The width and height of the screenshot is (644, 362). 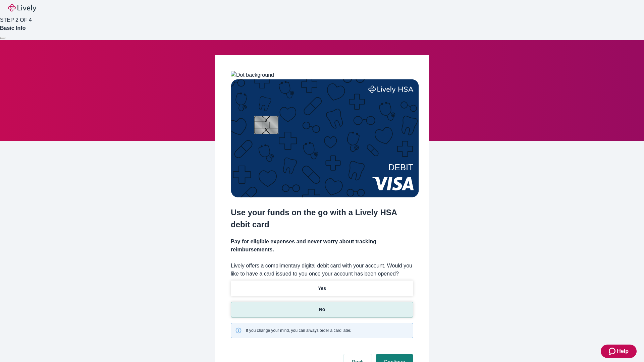 What do you see at coordinates (299, 330) in the screenshot?
I see `span: If you change your mind, you can always order a card later.` at bounding box center [299, 330].